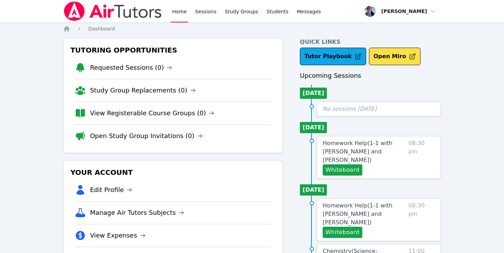  I want to click on a: Dashboard, so click(102, 29).